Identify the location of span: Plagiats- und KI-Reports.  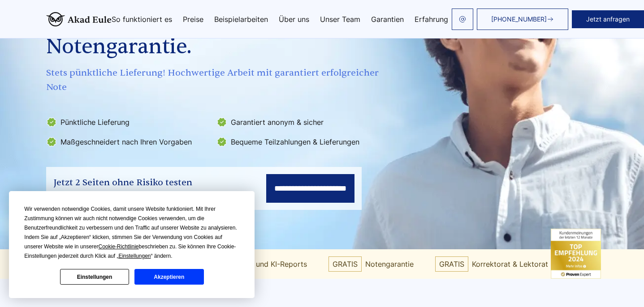
(266, 264).